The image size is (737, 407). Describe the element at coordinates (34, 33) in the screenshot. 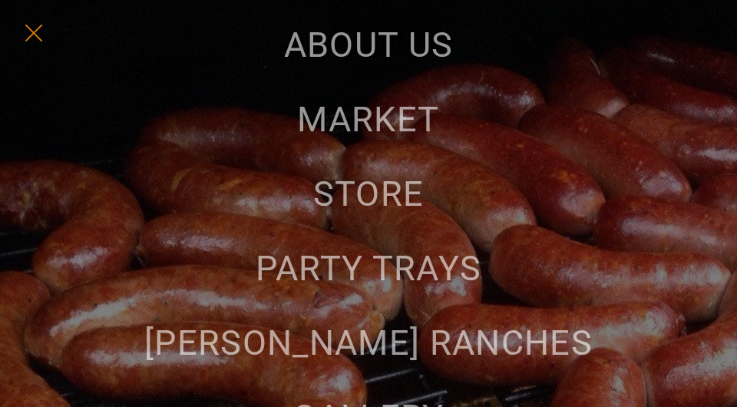

I see `button: menu` at that location.